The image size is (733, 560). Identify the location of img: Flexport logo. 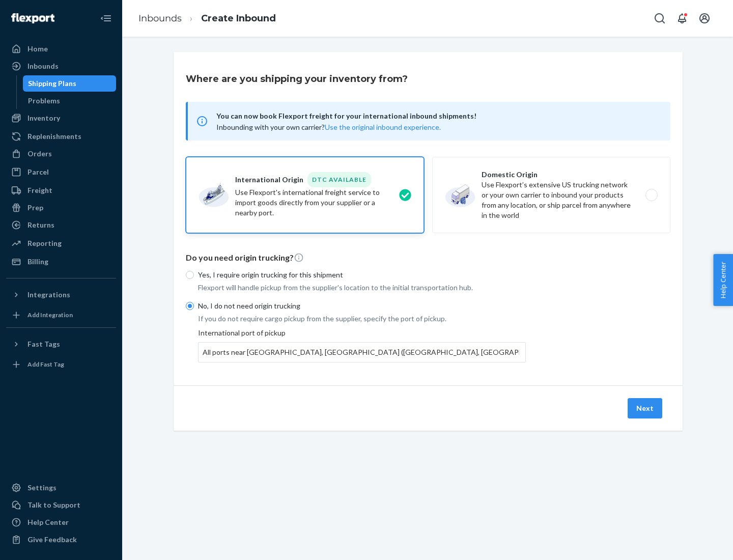
(33, 18).